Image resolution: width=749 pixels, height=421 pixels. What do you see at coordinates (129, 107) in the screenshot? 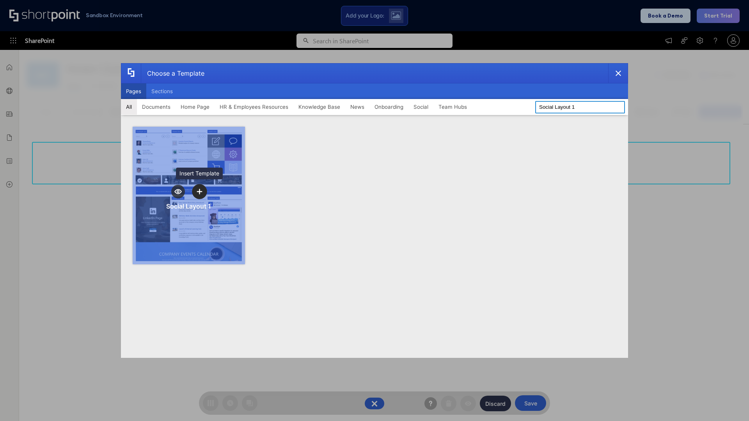
I see `button: All` at bounding box center [129, 107].